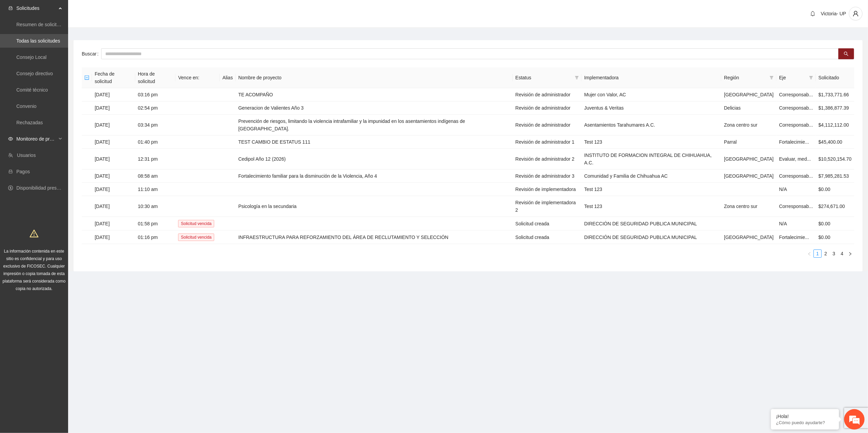 The width and height of the screenshot is (868, 433). Describe the element at coordinates (75, 39) in the screenshot. I see `div: Chatee con nosotros ahora` at that location.